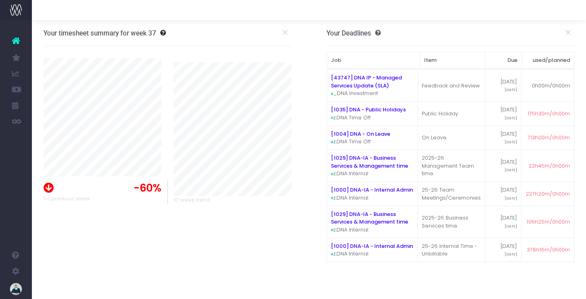 This screenshot has width=586, height=299. I want to click on th: Item: activate to sort column ascending, so click(452, 60).